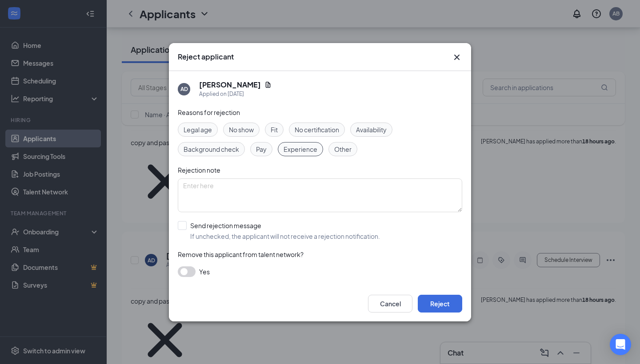 The height and width of the screenshot is (364, 640). What do you see at coordinates (204, 271) in the screenshot?
I see `span: Yes` at bounding box center [204, 271].